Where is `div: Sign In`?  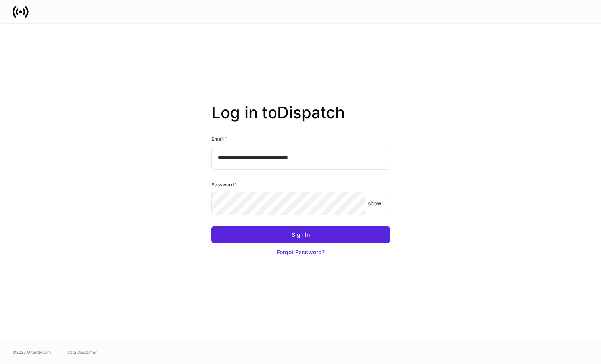
div: Sign In is located at coordinates (301, 234).